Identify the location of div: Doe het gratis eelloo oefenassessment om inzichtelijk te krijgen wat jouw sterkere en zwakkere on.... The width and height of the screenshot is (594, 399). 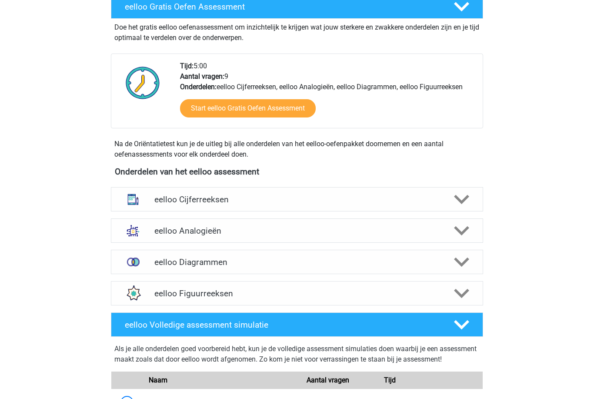
(297, 31).